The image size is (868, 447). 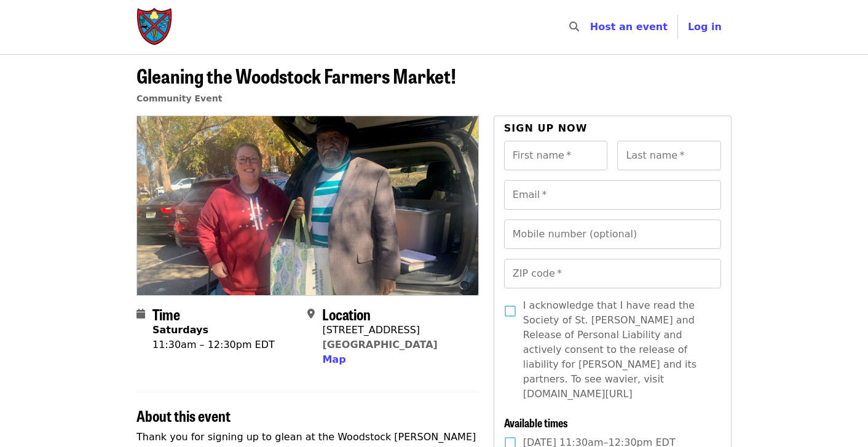 I want to click on span: Host an event, so click(x=629, y=27).